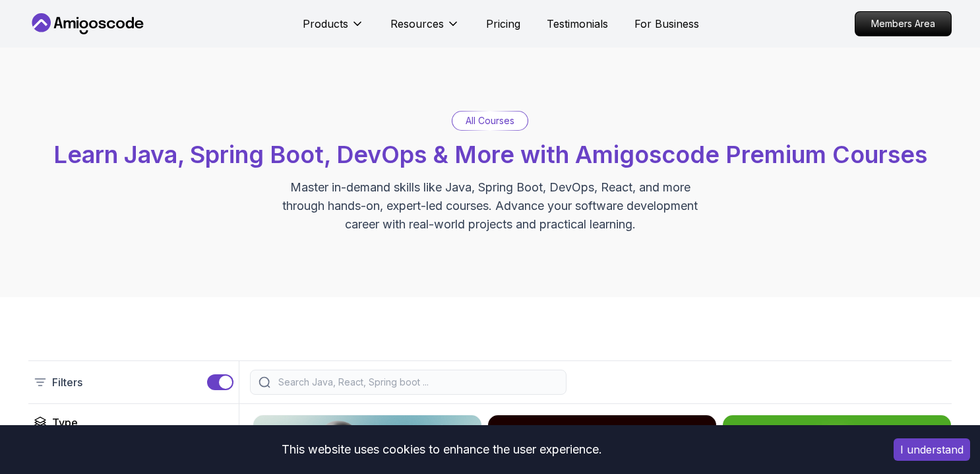  I want to click on a: Members Area, so click(903, 24).